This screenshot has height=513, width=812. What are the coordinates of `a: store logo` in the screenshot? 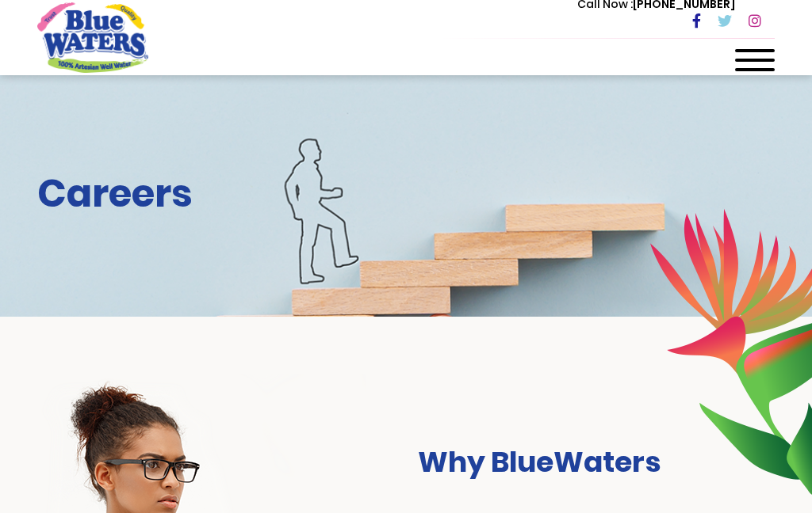 It's located at (92, 37).